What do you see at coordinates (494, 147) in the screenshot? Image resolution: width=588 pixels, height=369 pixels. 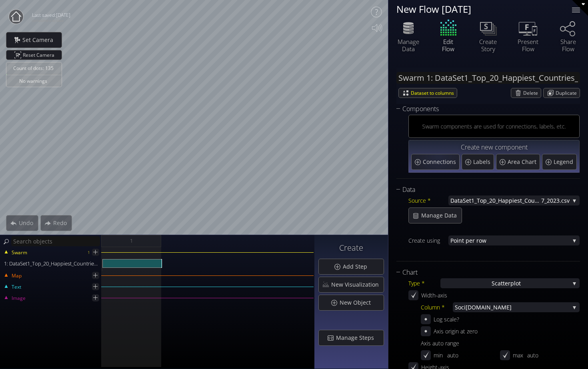 I see `div: Create new component` at bounding box center [494, 147].